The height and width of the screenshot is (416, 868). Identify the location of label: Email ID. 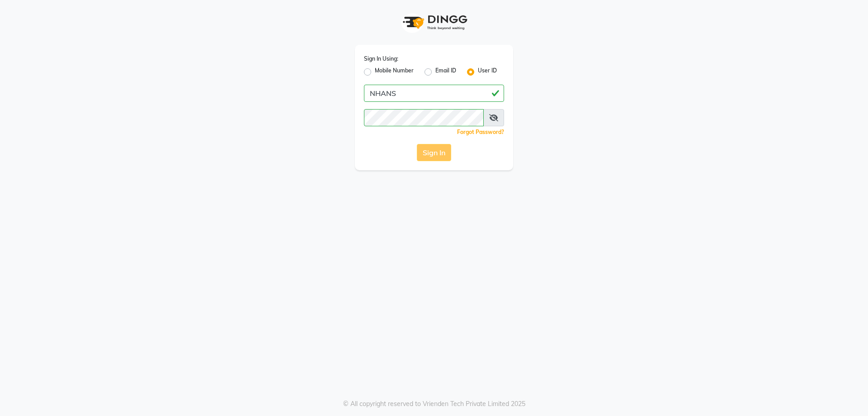
(446, 72).